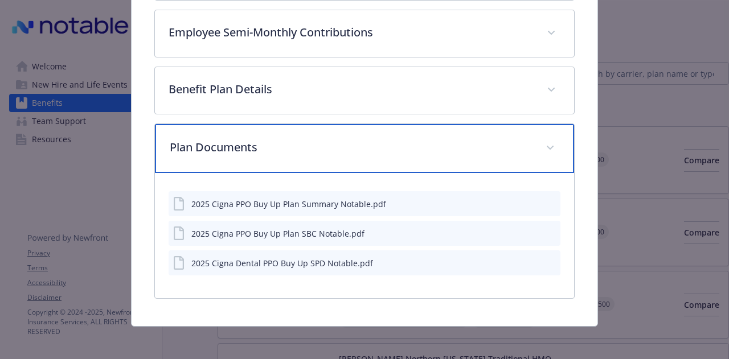 The height and width of the screenshot is (359, 729). I want to click on div: Benefit Plan Details, so click(364, 91).